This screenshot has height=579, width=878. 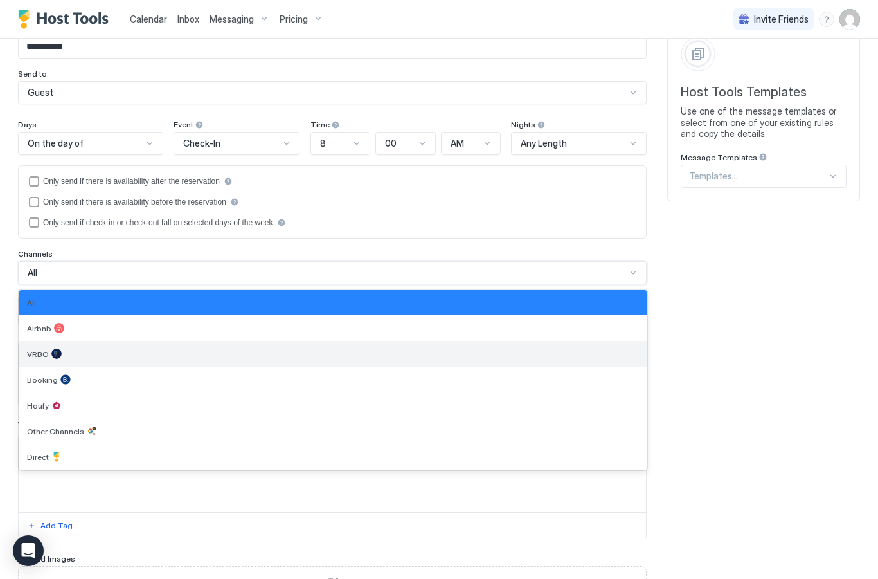 What do you see at coordinates (41, 93) in the screenshot?
I see `span: Guest` at bounding box center [41, 93].